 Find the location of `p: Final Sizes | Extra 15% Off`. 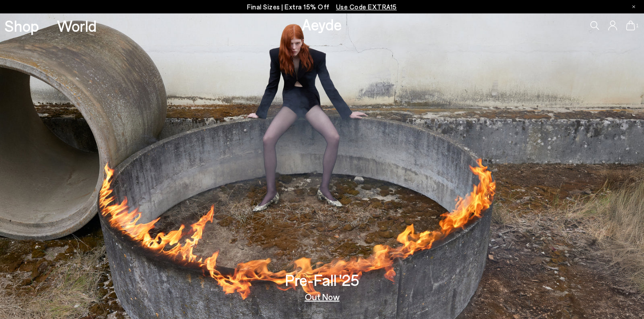

p: Final Sizes | Extra 15% Off is located at coordinates (322, 7).